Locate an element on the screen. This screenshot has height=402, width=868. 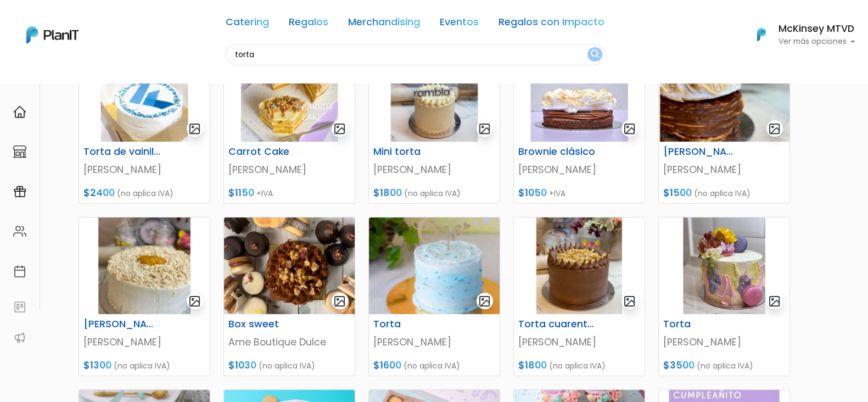
img: thumb_Captura_de_pantalla_2025-08-20_095023.png is located at coordinates (724, 94).